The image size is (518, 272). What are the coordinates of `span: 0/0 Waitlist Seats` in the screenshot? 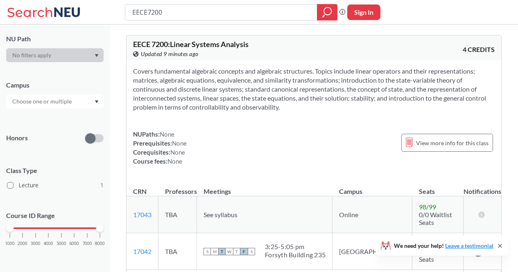 It's located at (435, 219).